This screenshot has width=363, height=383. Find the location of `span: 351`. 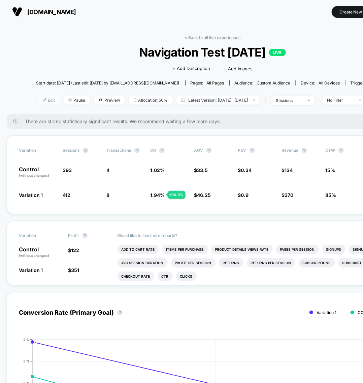

span: 351 is located at coordinates (75, 270).